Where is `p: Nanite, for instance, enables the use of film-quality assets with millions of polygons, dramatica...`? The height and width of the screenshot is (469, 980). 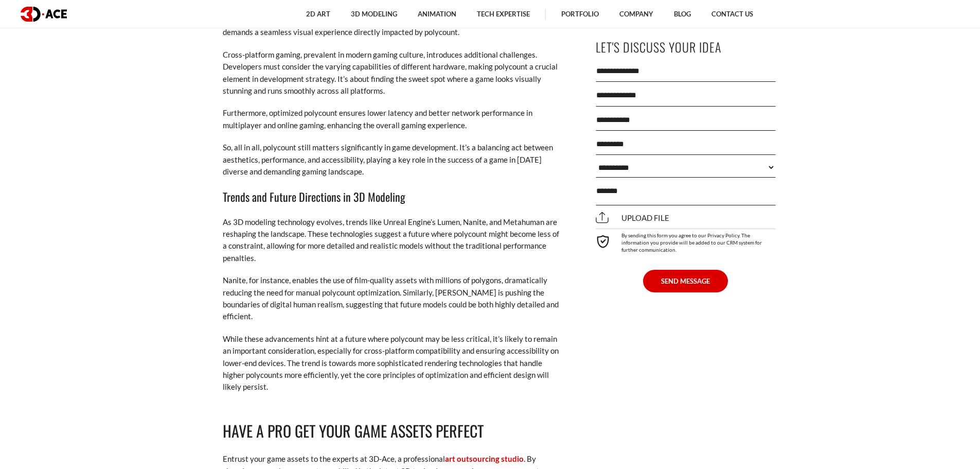
p: Nanite, for instance, enables the use of film-quality assets with millions of polygons, dramatica... is located at coordinates (392, 299).